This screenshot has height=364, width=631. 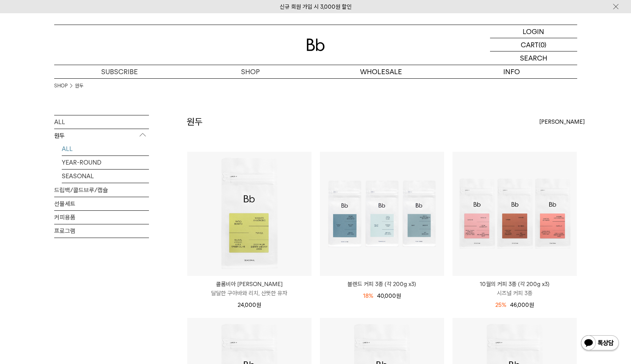 I want to click on img: 카카오톡 채널 1:1 채팅 버튼, so click(x=600, y=344).